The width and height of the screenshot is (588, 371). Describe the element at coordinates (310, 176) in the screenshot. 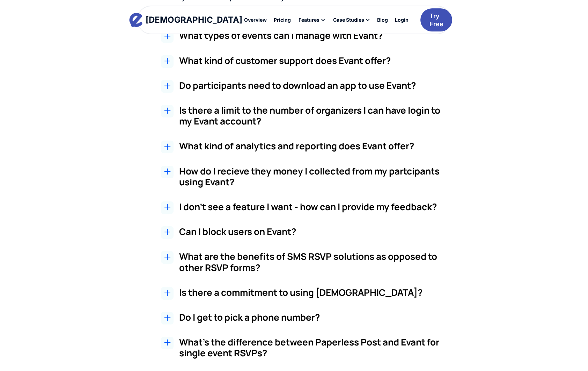

I see `h3: How do I recieve they money I collected from my partcipants using Evant?` at that location.